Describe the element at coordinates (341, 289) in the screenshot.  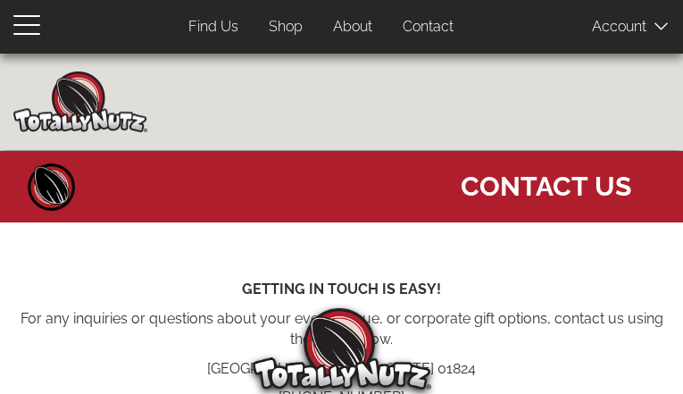
I see `strong: GETTING IN TOUCH IS EASY!` at that location.